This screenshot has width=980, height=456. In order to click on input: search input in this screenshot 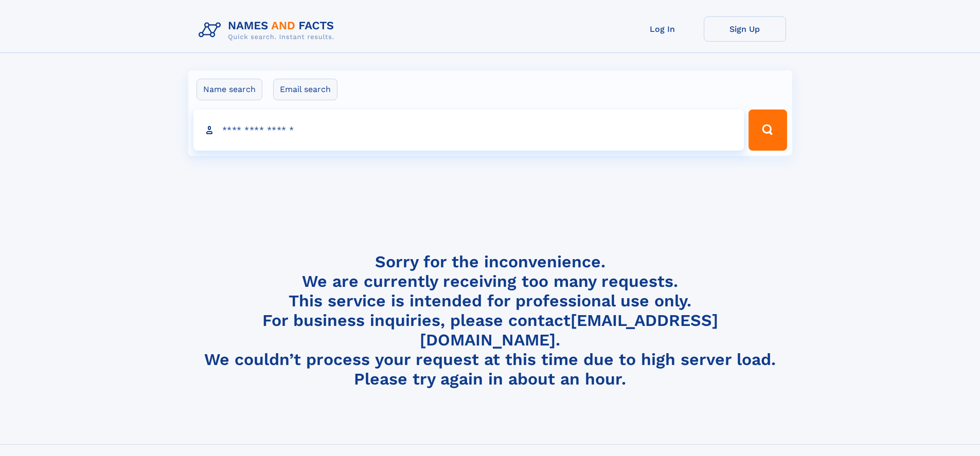, I will do `click(469, 130)`.